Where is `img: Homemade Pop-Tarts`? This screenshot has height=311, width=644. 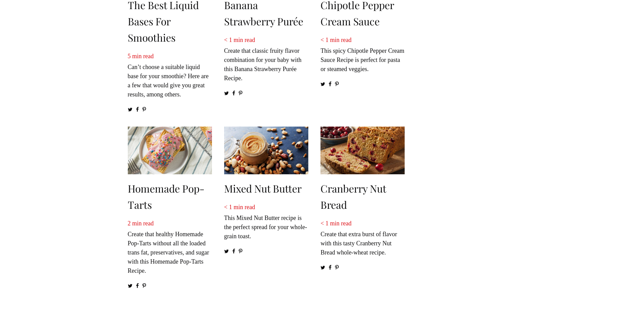 img: Homemade Pop-Tarts is located at coordinates (170, 150).